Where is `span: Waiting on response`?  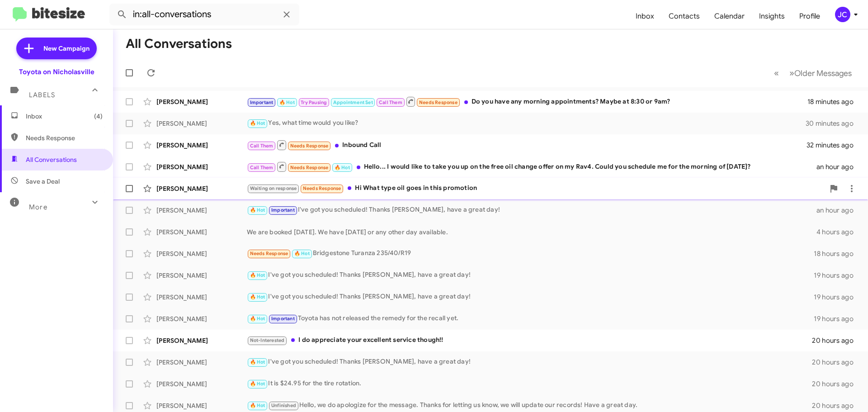
span: Waiting on response is located at coordinates (274, 188).